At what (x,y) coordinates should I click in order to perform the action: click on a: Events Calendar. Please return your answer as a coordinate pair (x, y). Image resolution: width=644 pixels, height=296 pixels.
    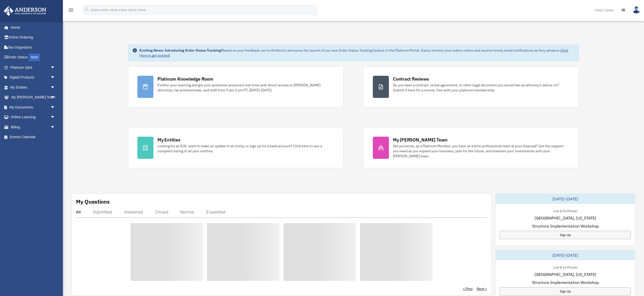
    Looking at the image, I should click on (33, 137).